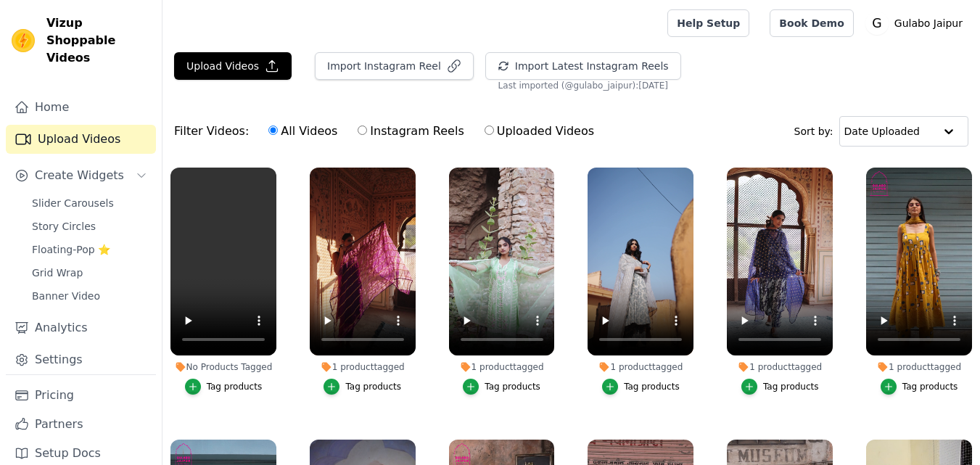 The width and height of the screenshot is (980, 465). What do you see at coordinates (708, 23) in the screenshot?
I see `a: Help Setup` at bounding box center [708, 23].